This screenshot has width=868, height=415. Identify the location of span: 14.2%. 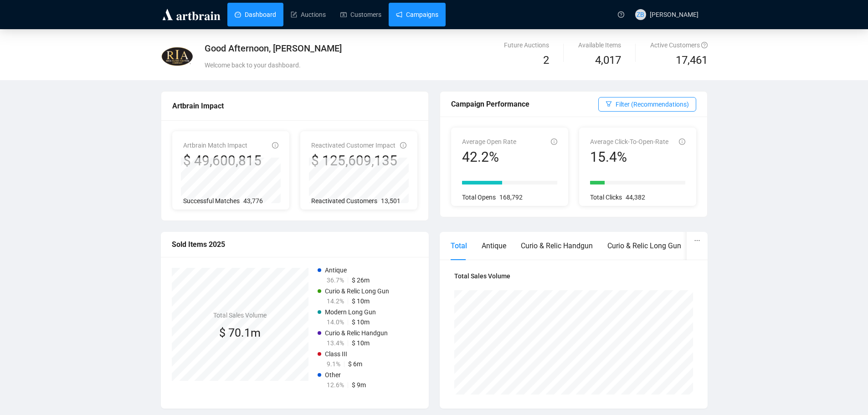
(336, 301).